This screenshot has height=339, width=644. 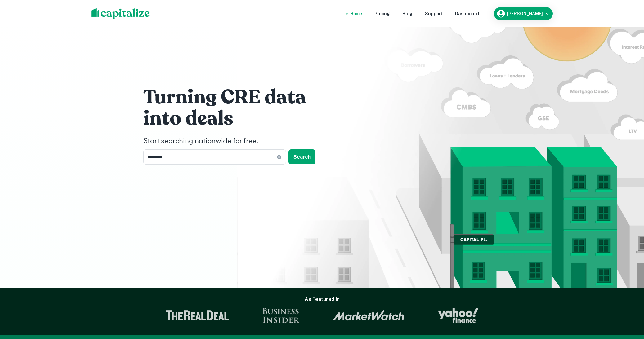 What do you see at coordinates (467, 13) in the screenshot?
I see `a: Dashboard` at bounding box center [467, 13].